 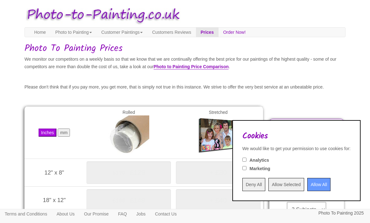 What do you see at coordinates (119, 173) in the screenshot?
I see `span: £179` at bounding box center [119, 173].